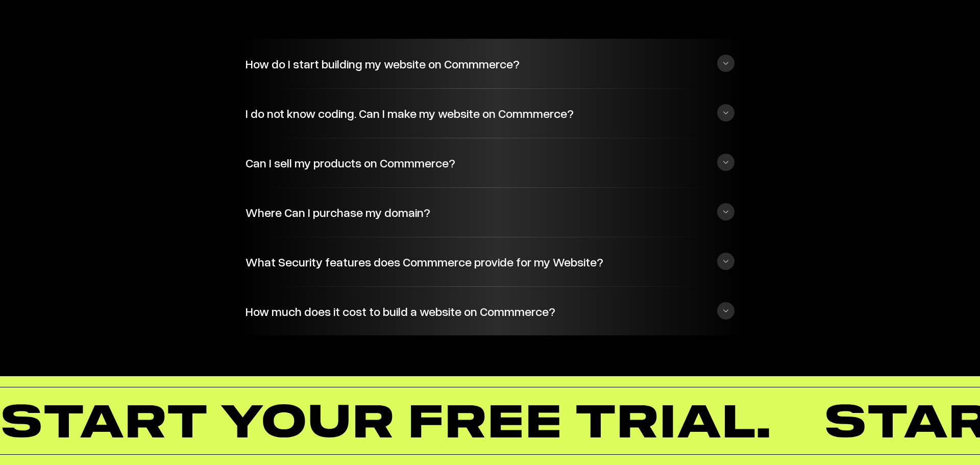  I want to click on button: Where Can I purchase my domain?, so click(490, 212).